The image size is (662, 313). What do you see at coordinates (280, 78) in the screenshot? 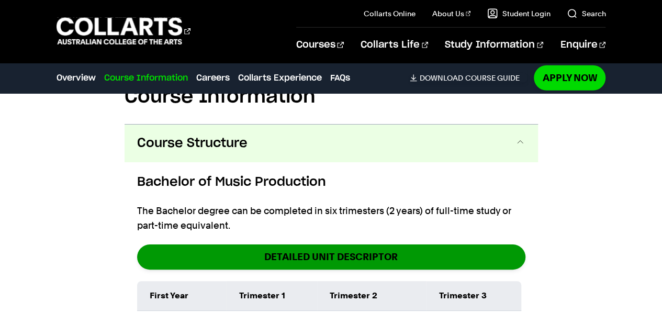
I see `a: Collarts Experience` at bounding box center [280, 78].